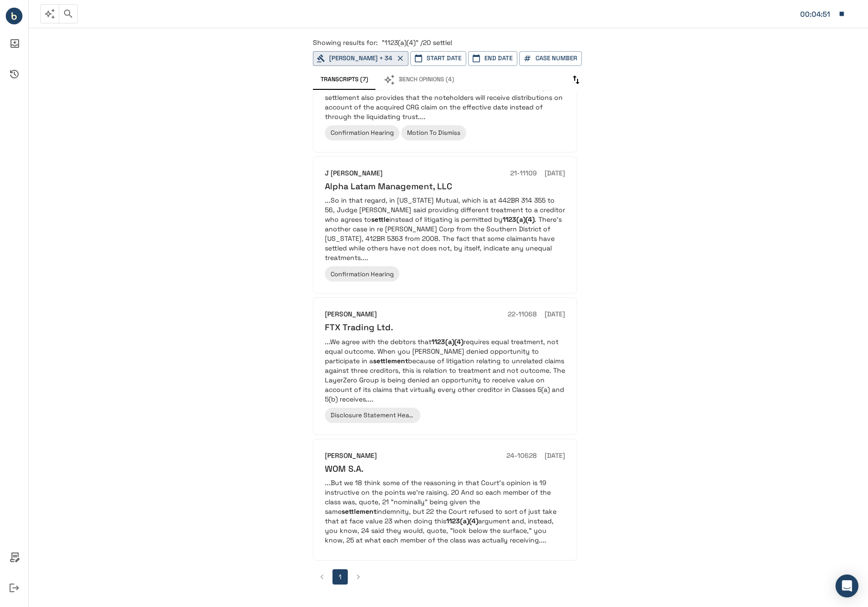 This screenshot has width=868, height=607. Describe the element at coordinates (359, 327) in the screenshot. I see `h6: FTX Trading Ltd.` at that location.